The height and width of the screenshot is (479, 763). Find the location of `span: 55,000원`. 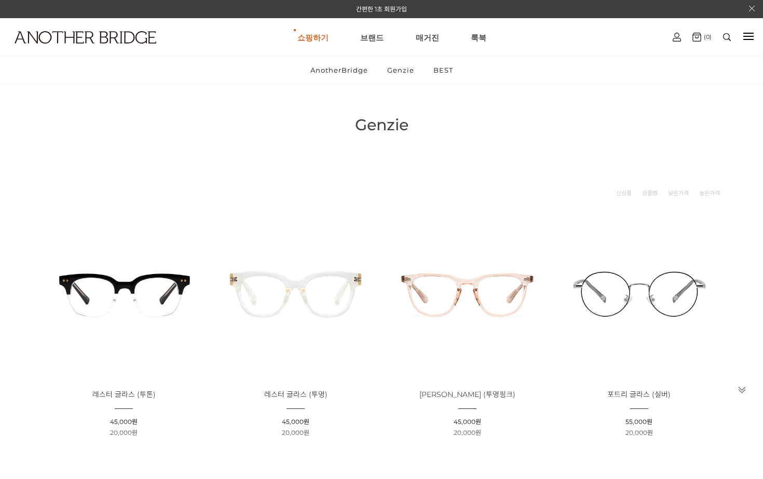

span: 55,000원 is located at coordinates (639, 422).